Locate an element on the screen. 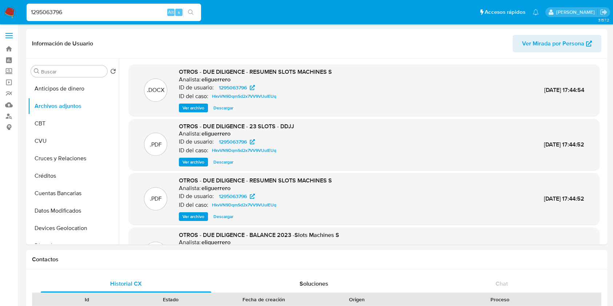 Image resolution: width=613 pixels, height=306 pixels. h1: Contactos is located at coordinates (317, 260).